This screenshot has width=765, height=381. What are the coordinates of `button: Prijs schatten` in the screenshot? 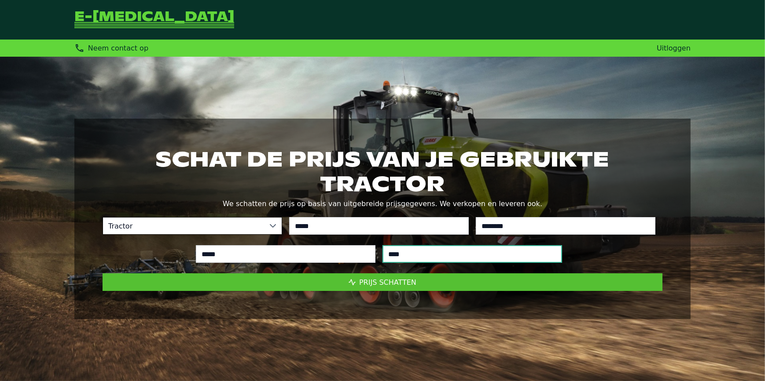 It's located at (382, 282).